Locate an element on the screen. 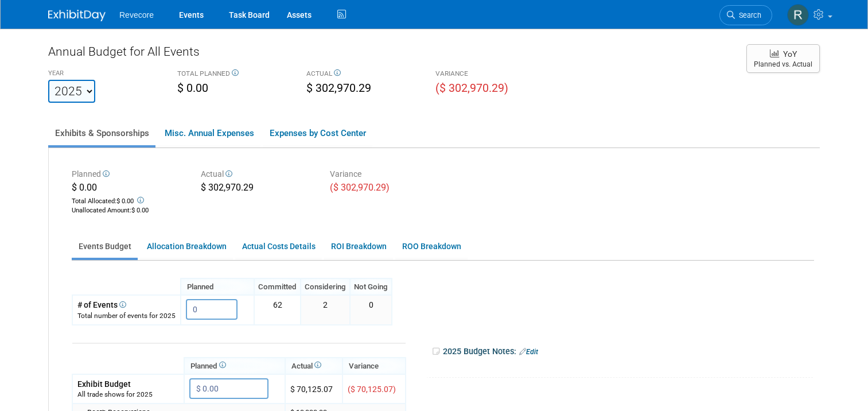 The width and height of the screenshot is (868, 411). img: Rachael Sires is located at coordinates (798, 15).